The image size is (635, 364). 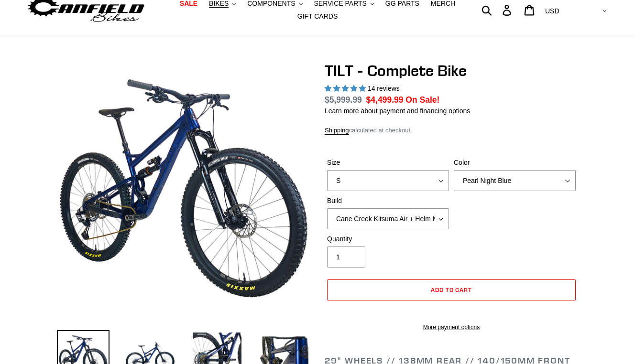 What do you see at coordinates (318, 16) in the screenshot?
I see `a: GIFT CARDS` at bounding box center [318, 16].